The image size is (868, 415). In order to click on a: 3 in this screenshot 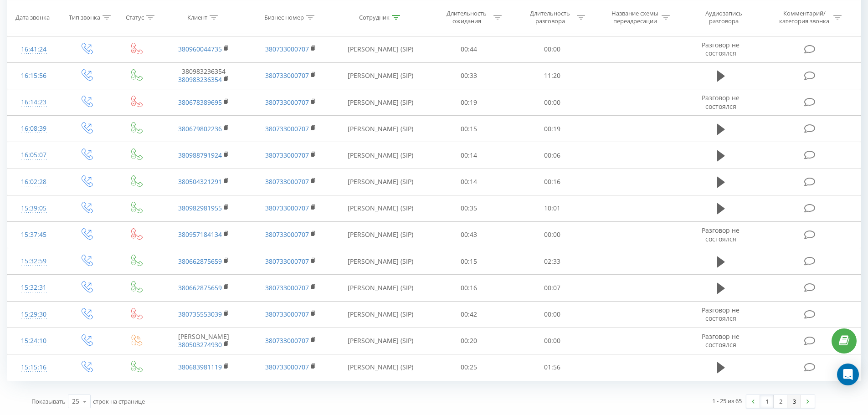, I will do `click(795, 401)`.